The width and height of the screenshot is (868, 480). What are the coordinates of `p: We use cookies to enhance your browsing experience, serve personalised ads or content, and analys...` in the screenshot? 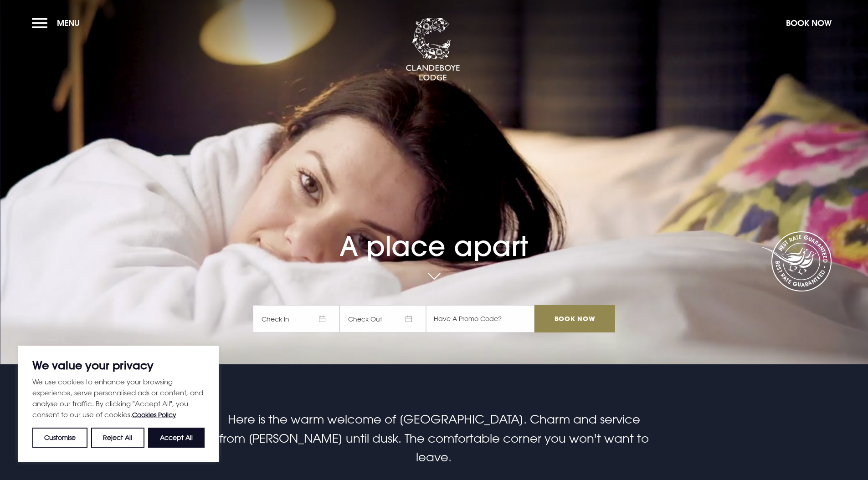 It's located at (119, 398).